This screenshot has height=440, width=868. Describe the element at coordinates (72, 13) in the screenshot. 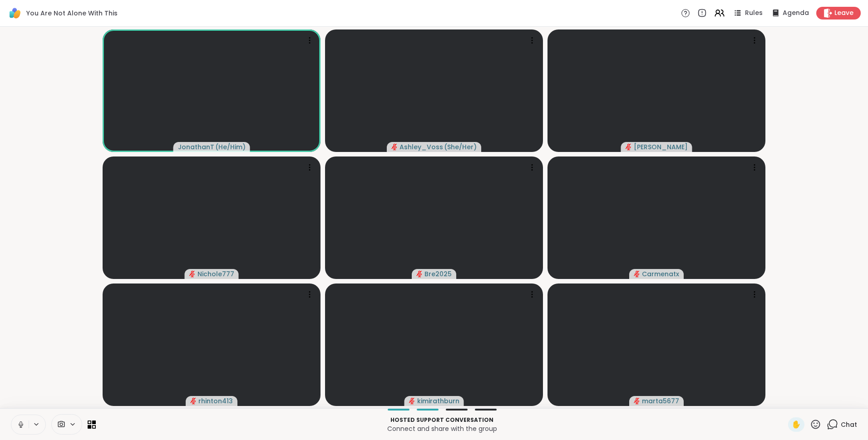

I see `span: You Are Not Alone With This` at that location.